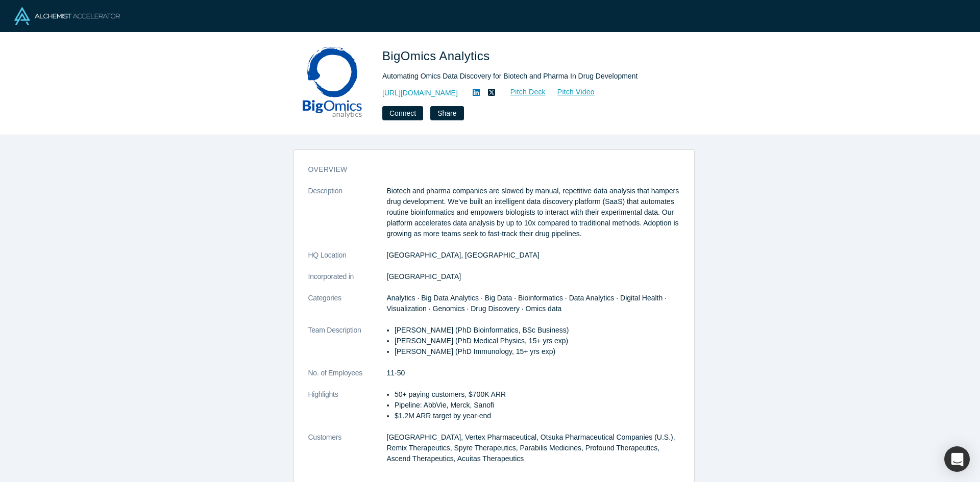 Image resolution: width=980 pixels, height=482 pixels. What do you see at coordinates (525, 76) in the screenshot?
I see `div: Automating Omics Data Discovery for Biotech and Pharma In Drug Development` at bounding box center [525, 76].